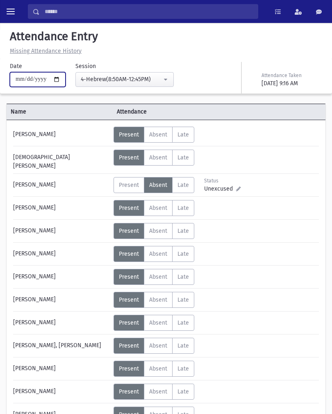 The height and width of the screenshot is (414, 332). Describe the element at coordinates (86, 66) in the screenshot. I see `label: Session` at that location.